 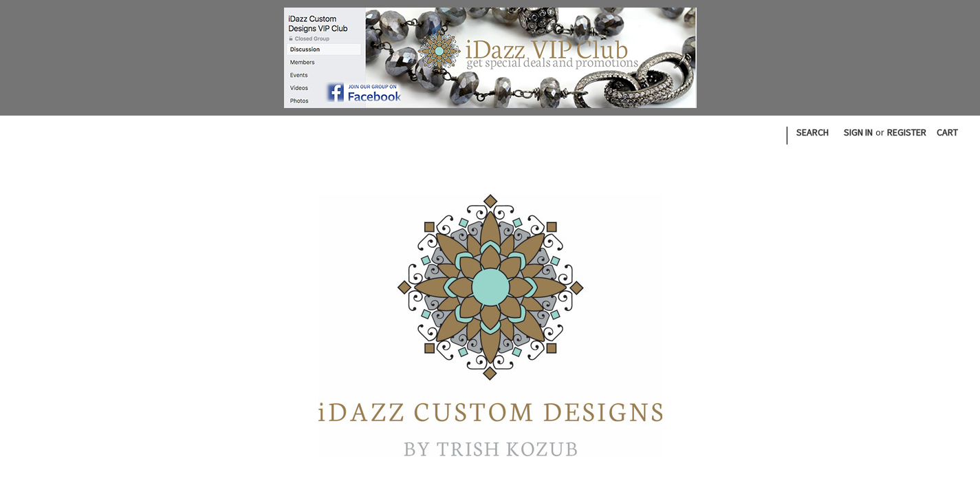 What do you see at coordinates (906, 132) in the screenshot?
I see `a: Register` at bounding box center [906, 132].